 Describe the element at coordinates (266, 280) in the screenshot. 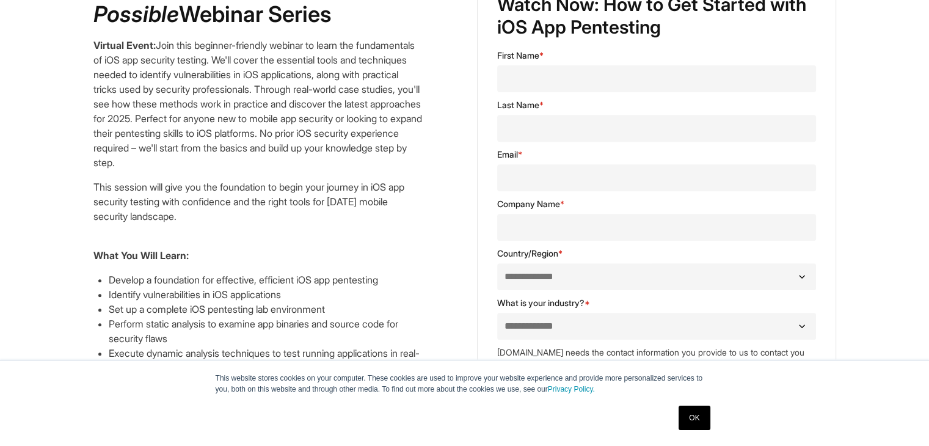

I see `li: Develop a foundation for effective, efficient iOS app pentesting` at that location.